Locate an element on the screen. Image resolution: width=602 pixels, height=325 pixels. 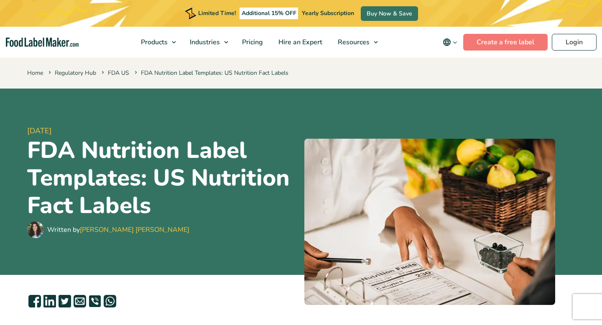
a: Pricing is located at coordinates (252, 42).